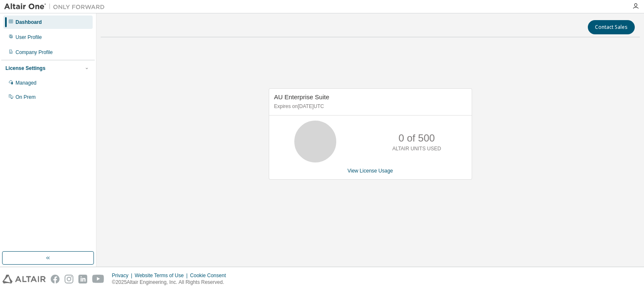 This screenshot has height=291, width=644. I want to click on button: Contact Sales, so click(611, 27).